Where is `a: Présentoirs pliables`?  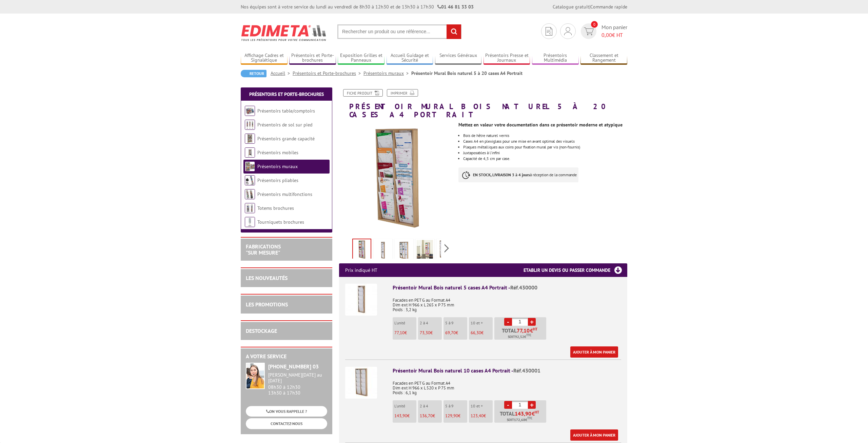
a: Présentoirs pliables is located at coordinates (278, 180).